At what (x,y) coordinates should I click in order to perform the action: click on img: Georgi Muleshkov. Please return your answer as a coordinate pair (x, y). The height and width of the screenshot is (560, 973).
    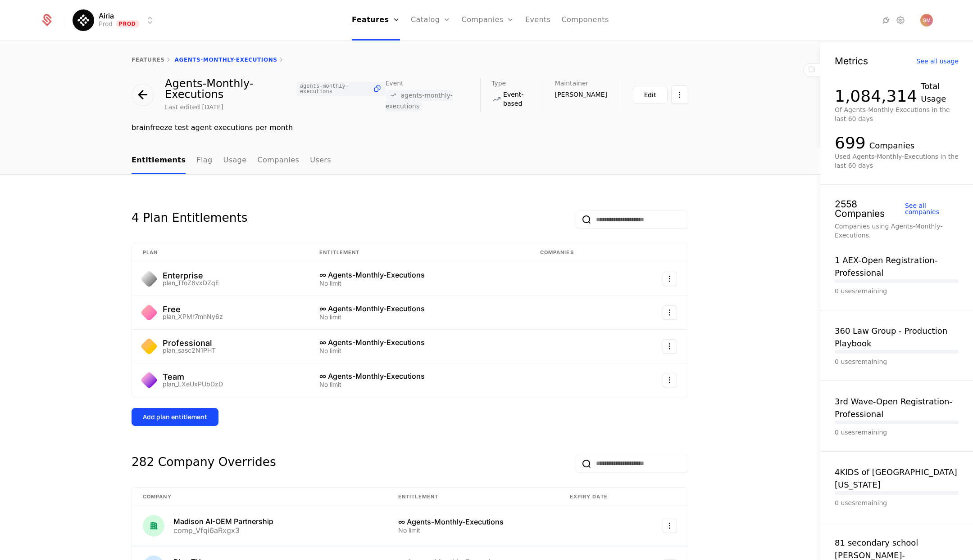
    Looking at the image, I should click on (926, 20).